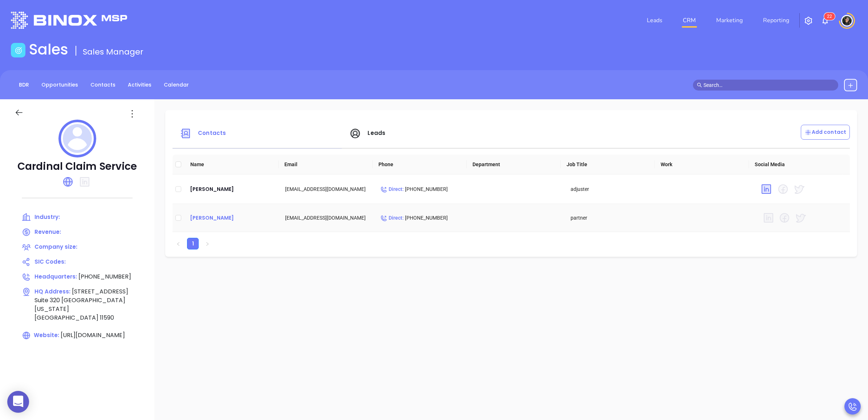 Image resolution: width=868 pixels, height=420 pixels. I want to click on a: Leads, so click(654, 20).